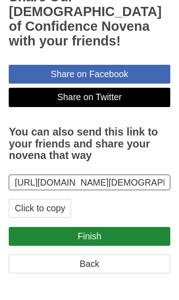 The width and height of the screenshot is (179, 300). I want to click on button: Click to copy, so click(40, 208).